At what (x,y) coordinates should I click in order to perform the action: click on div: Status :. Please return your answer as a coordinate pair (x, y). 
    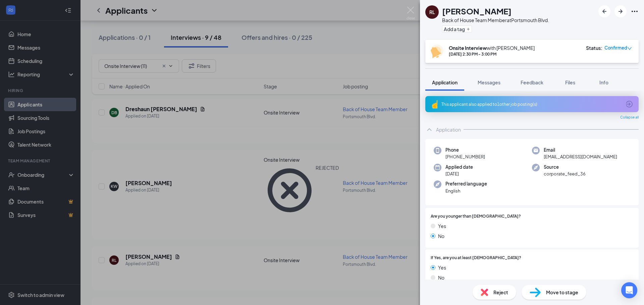
    Looking at the image, I should click on (594, 48).